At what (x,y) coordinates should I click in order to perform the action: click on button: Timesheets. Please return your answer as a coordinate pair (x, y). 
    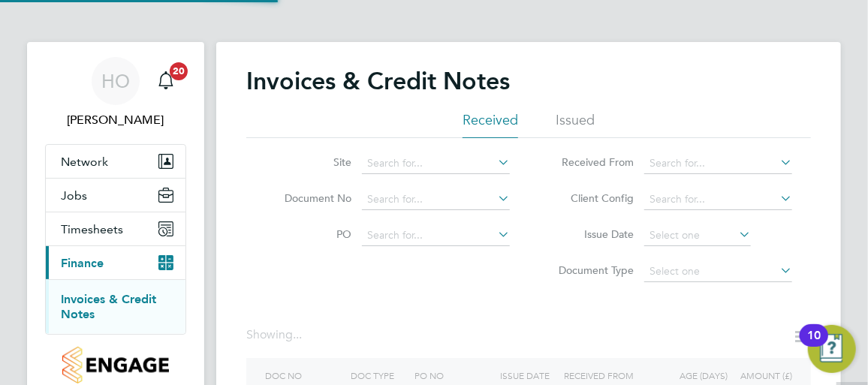
    Looking at the image, I should click on (115, 229).